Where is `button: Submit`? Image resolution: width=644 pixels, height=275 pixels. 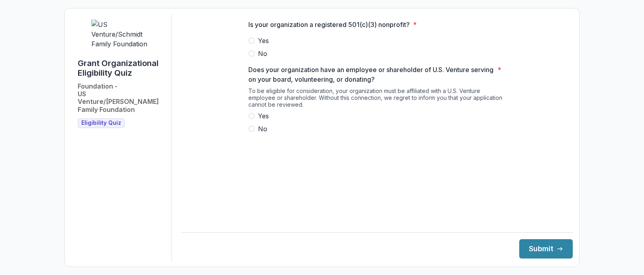
button: Submit is located at coordinates (546, 249).